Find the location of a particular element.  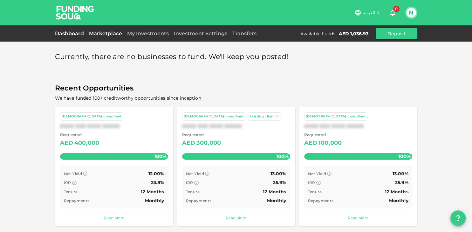

a: Marketplace is located at coordinates (105, 33).